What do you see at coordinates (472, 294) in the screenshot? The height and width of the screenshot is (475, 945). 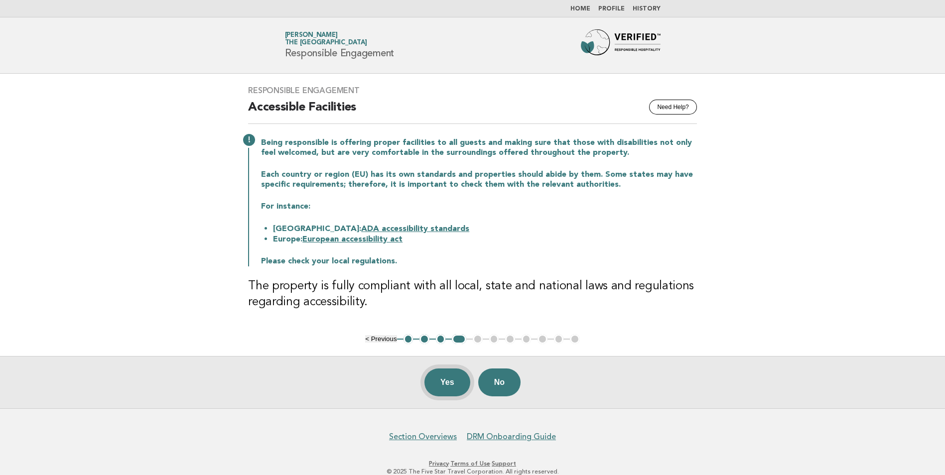 I see `h3: The property is fully compliant with all local, state and national laws and regulations regarding...` at bounding box center [472, 294].